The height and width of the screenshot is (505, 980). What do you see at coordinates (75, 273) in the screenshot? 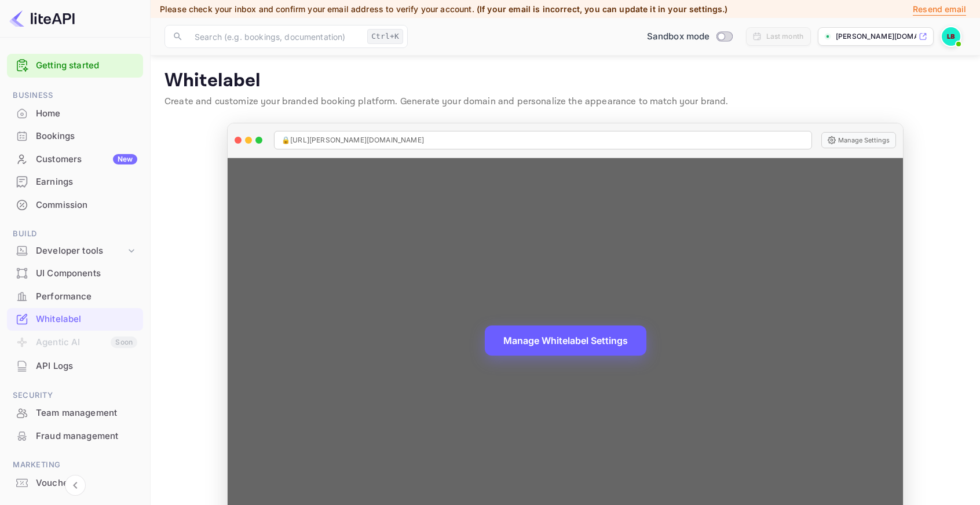
I see `a: UI Components` at bounding box center [75, 273].